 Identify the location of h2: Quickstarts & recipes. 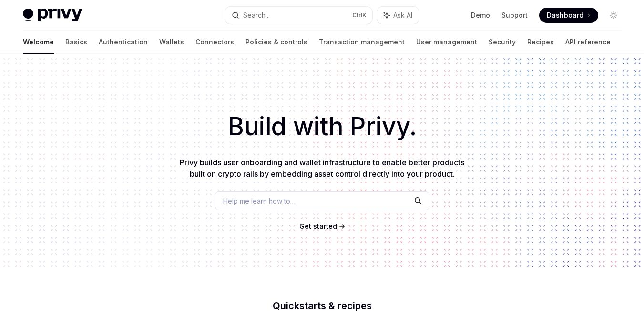
(322, 305).